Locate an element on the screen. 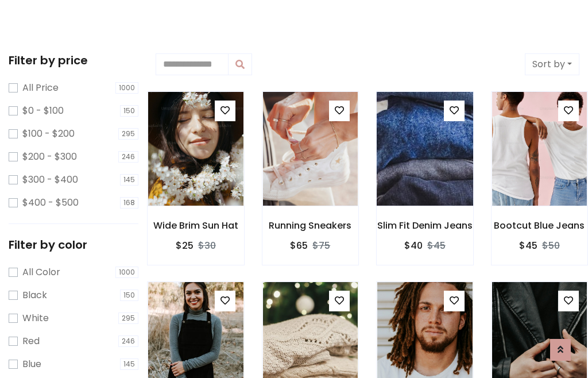  button: Sort by is located at coordinates (551, 65).